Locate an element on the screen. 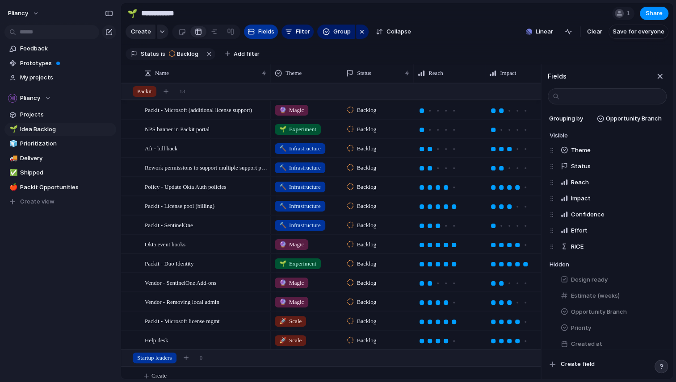 This screenshot has width=676, height=382. a: 🧊Prioritization is located at coordinates (60, 144).